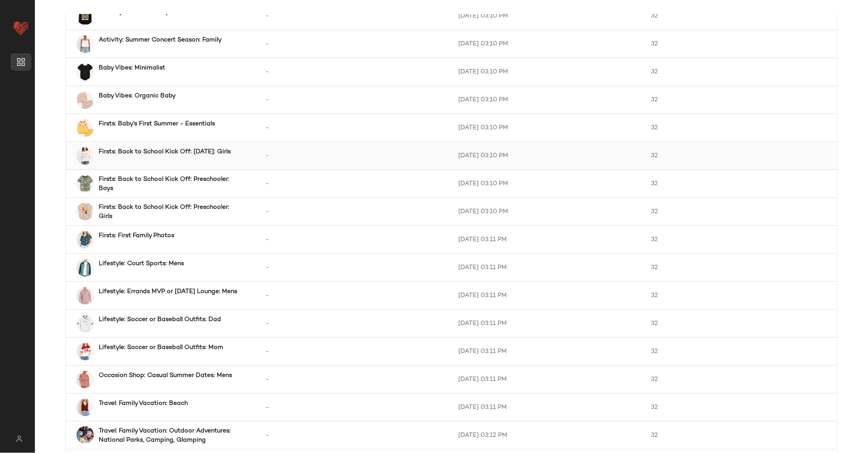 The image size is (868, 453). Describe the element at coordinates (137, 236) in the screenshot. I see `b: Firsts: First Family Photos` at that location.